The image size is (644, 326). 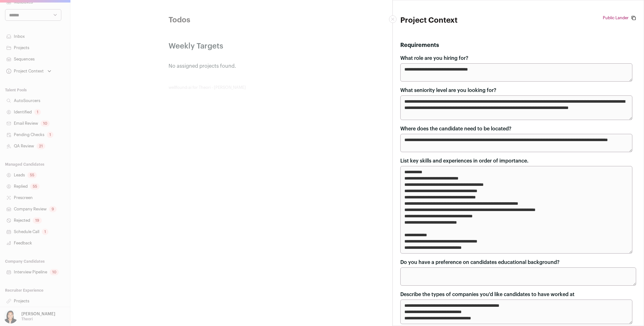 What do you see at coordinates (456, 129) in the screenshot?
I see `label: Where does the candidate need to be located?` at bounding box center [456, 129].